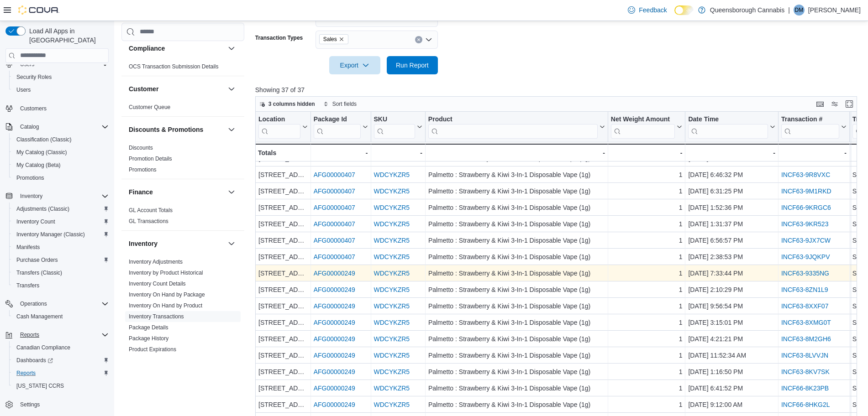 This screenshot has height=416, width=868. Describe the element at coordinates (61, 140) in the screenshot. I see `button: Classification (Classic)` at that location.